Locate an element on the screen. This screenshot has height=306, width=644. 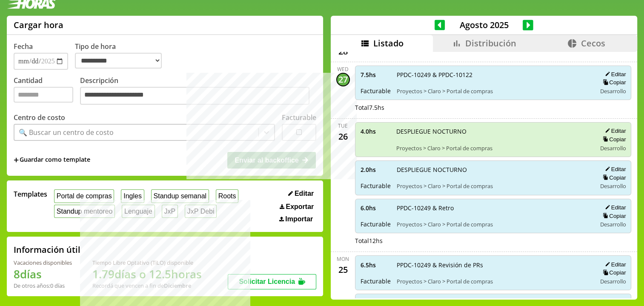
label: Cantidad is located at coordinates (47, 91).